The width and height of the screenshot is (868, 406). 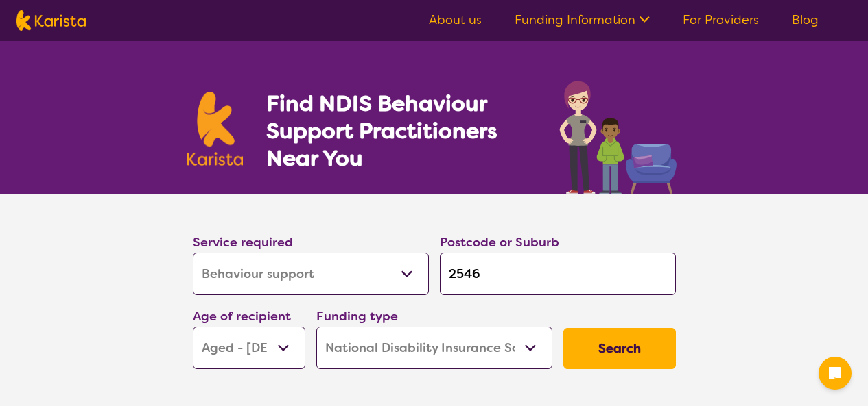 I want to click on label: Postcode or Suburb, so click(x=499, y=242).